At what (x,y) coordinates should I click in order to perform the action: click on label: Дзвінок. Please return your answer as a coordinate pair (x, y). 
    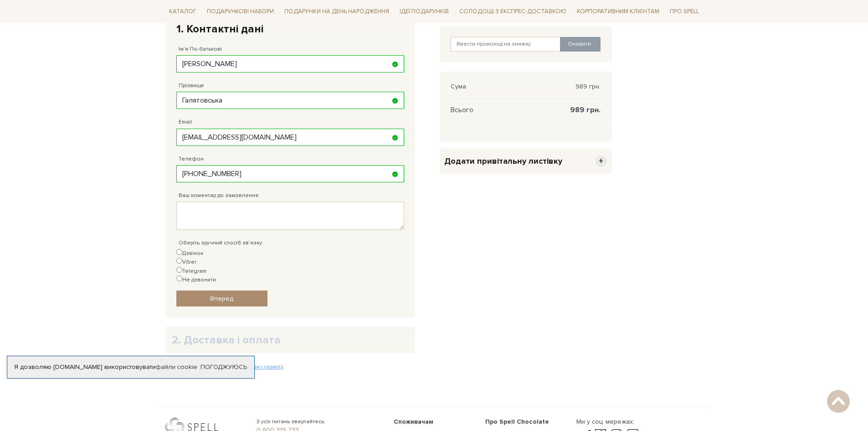
    Looking at the image, I should click on (189, 253).